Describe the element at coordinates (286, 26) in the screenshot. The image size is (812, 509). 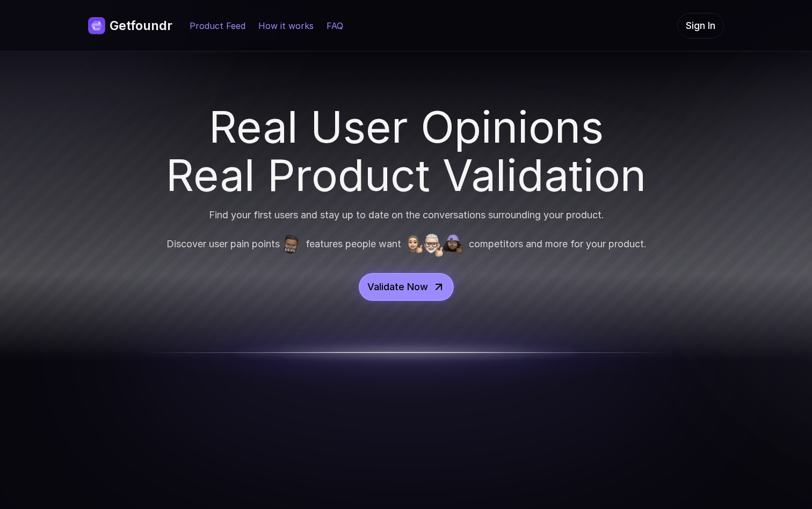
I see `a: How it works` at that location.